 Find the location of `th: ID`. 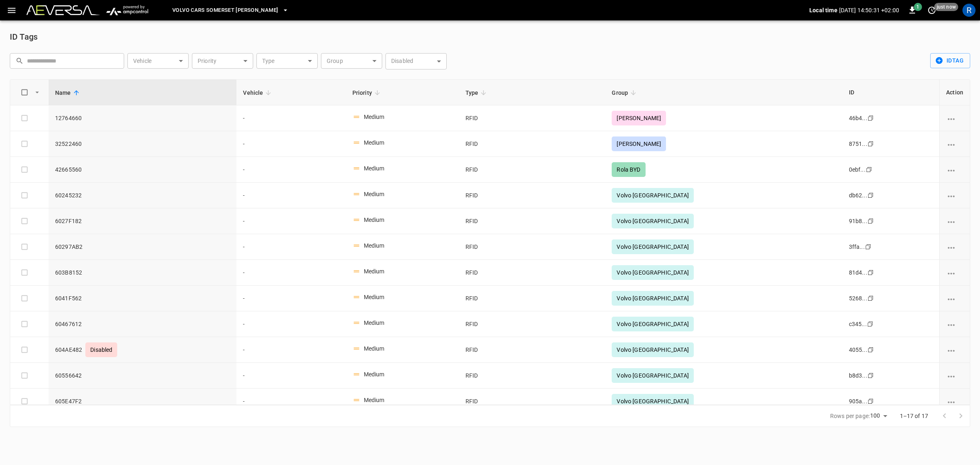

th: ID is located at coordinates (891, 92).